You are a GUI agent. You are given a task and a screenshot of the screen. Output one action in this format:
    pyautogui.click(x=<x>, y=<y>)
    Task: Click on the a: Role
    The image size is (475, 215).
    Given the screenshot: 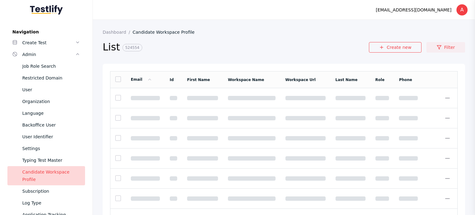 What is the action you would take?
    pyautogui.click(x=380, y=80)
    